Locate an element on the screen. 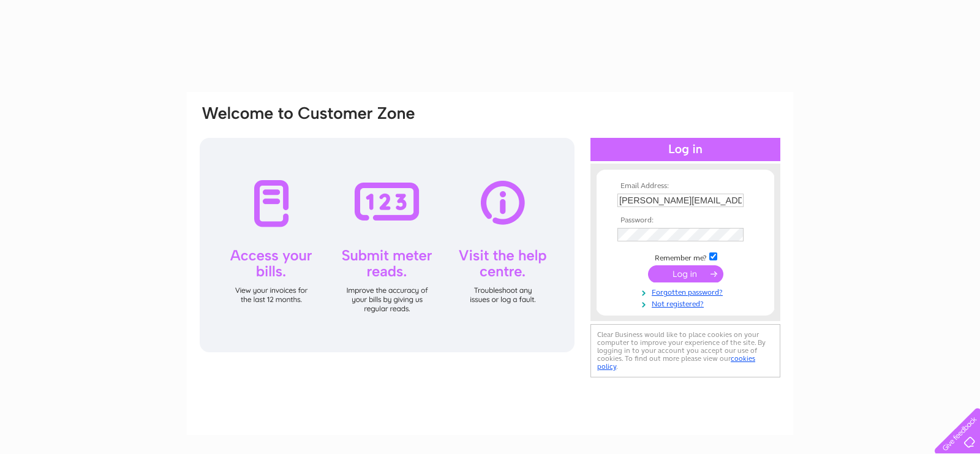 This screenshot has width=980, height=454. input: Submit is located at coordinates (686, 274).